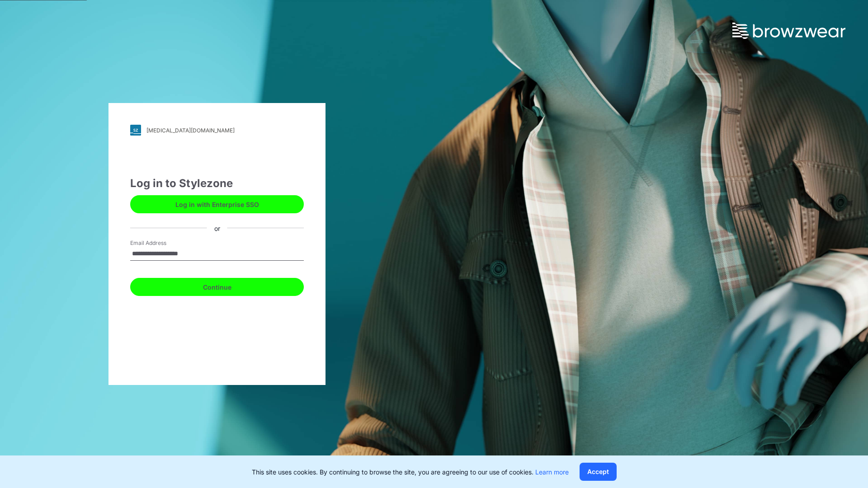 The width and height of the screenshot is (868, 488). Describe the element at coordinates (217, 184) in the screenshot. I see `div: Log in to Stylezone` at that location.